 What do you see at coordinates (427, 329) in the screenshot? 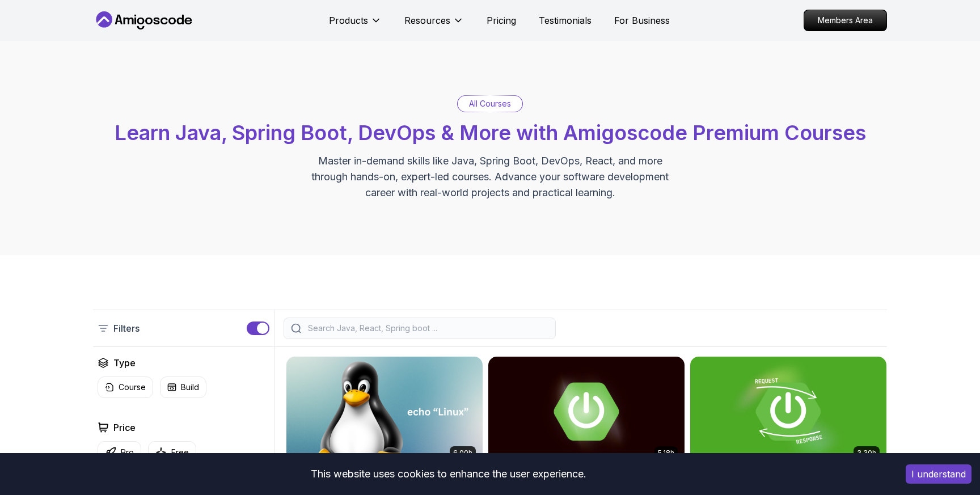
I see `input: Search Java, React, Spring boot ...` at bounding box center [427, 329].